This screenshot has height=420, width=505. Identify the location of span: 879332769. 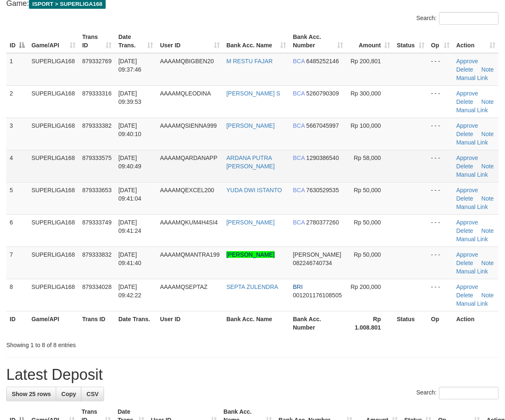
(97, 61).